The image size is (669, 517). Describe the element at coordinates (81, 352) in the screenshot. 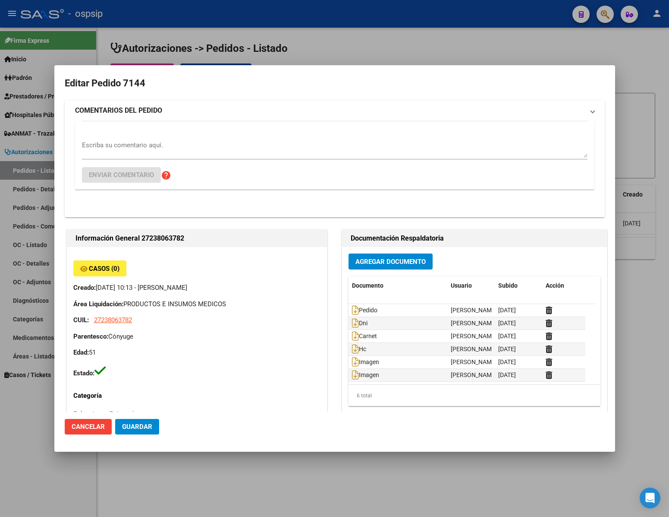

I see `strong: Edad:` at that location.